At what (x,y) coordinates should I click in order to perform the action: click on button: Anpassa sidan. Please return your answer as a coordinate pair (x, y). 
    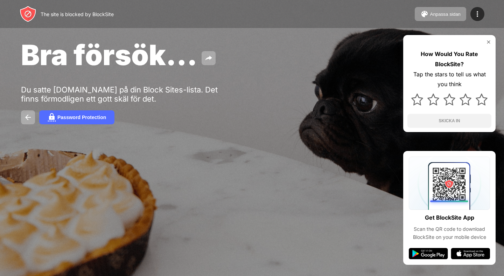
    Looking at the image, I should click on (441, 14).